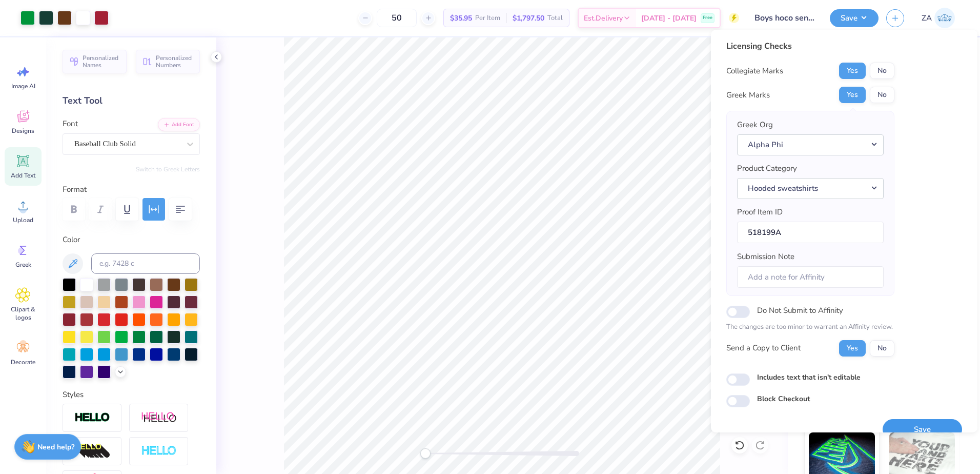 This screenshot has width=980, height=474. Describe the element at coordinates (425, 453) in the screenshot. I see `div: Accessibility label` at that location.